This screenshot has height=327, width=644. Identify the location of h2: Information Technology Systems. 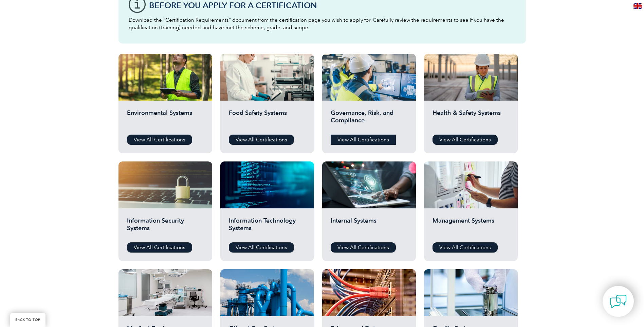
(267, 227).